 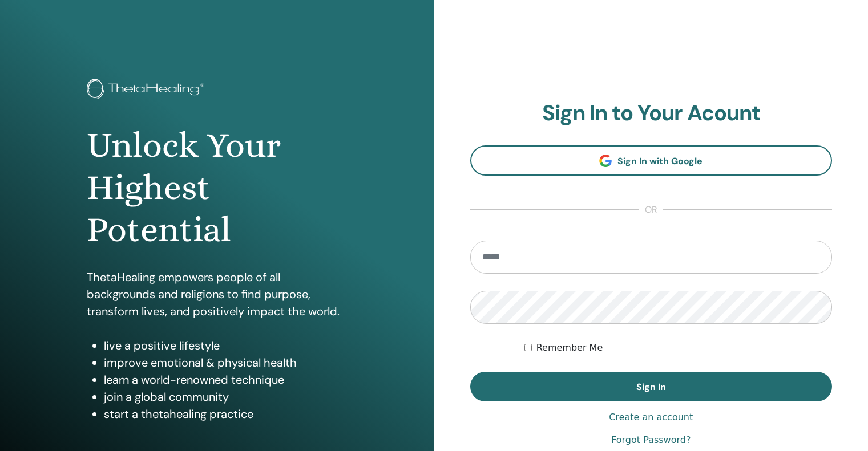 What do you see at coordinates (226, 380) in the screenshot?
I see `li: learn a world-renowned technique` at bounding box center [226, 380].